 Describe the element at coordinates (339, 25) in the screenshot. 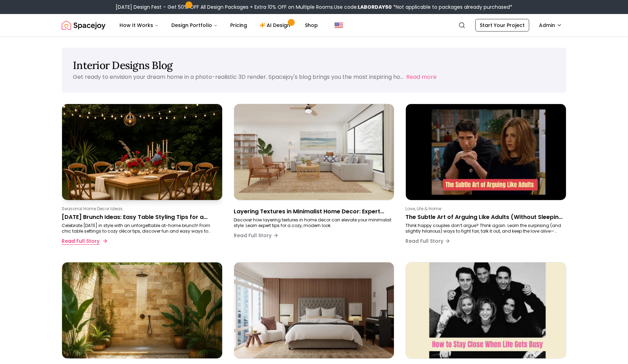

I see `img: United States` at that location.